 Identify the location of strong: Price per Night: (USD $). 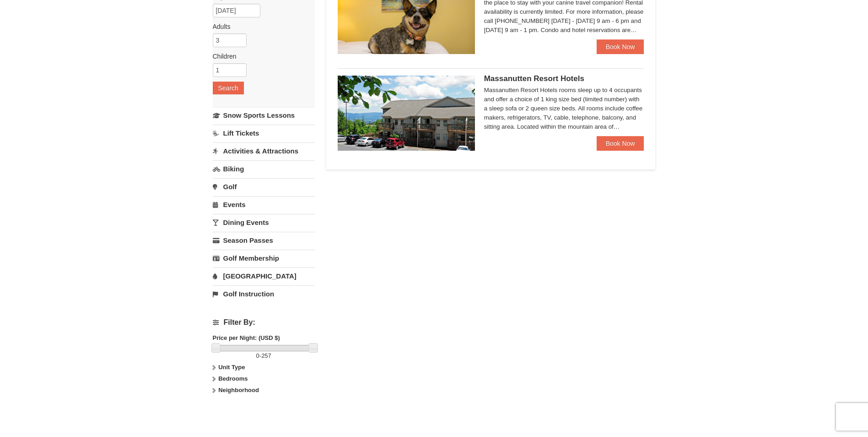
(246, 337).